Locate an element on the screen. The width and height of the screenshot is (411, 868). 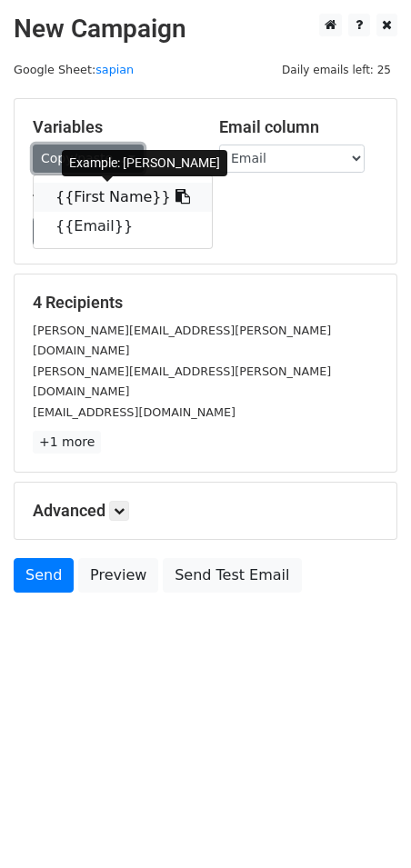
a: {{Email}} is located at coordinates (122, 226).